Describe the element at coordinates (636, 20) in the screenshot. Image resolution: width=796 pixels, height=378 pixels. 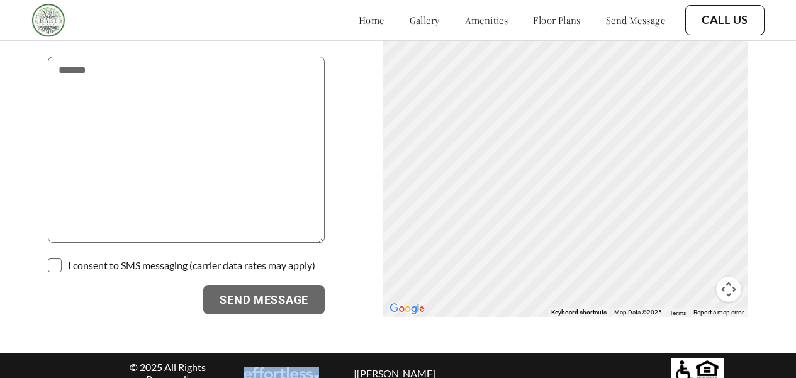
I see `a: send message` at that location.